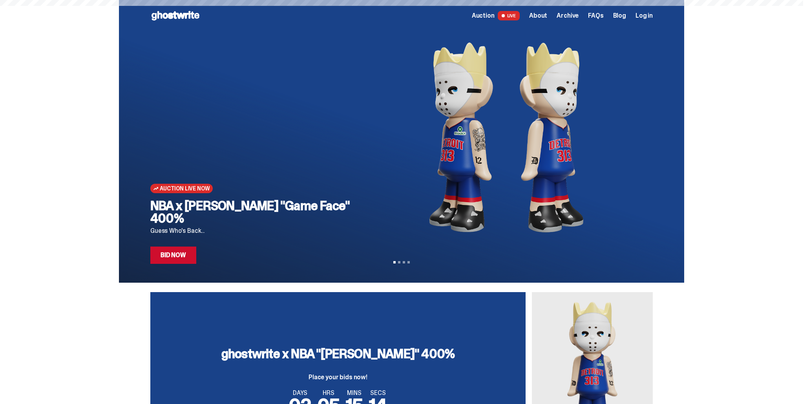 The width and height of the screenshot is (809, 404). Describe the element at coordinates (509, 16) in the screenshot. I see `span: LIVE` at that location.